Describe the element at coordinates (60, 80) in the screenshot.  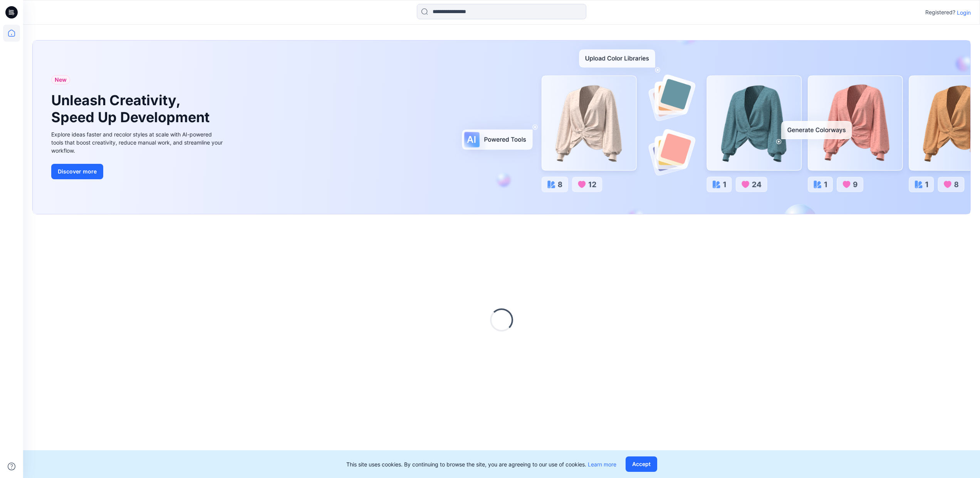
I see `span: New` at that location.